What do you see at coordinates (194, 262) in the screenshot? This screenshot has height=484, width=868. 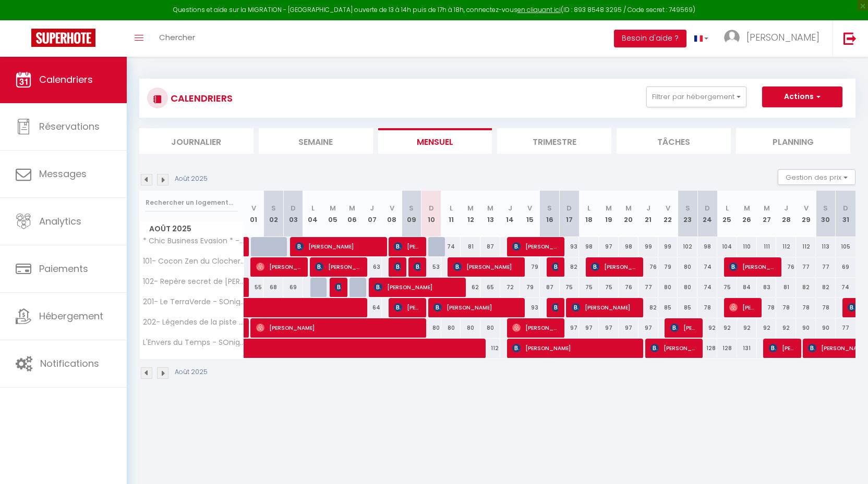 I see `span: 101- Cocon Zen du Clocher - SOnights` at bounding box center [194, 262].